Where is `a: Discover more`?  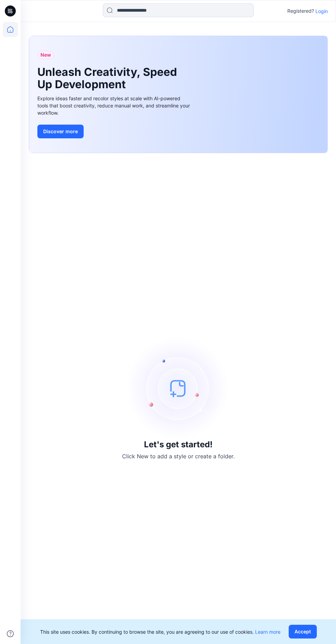
a: Discover more is located at coordinates (114, 132).